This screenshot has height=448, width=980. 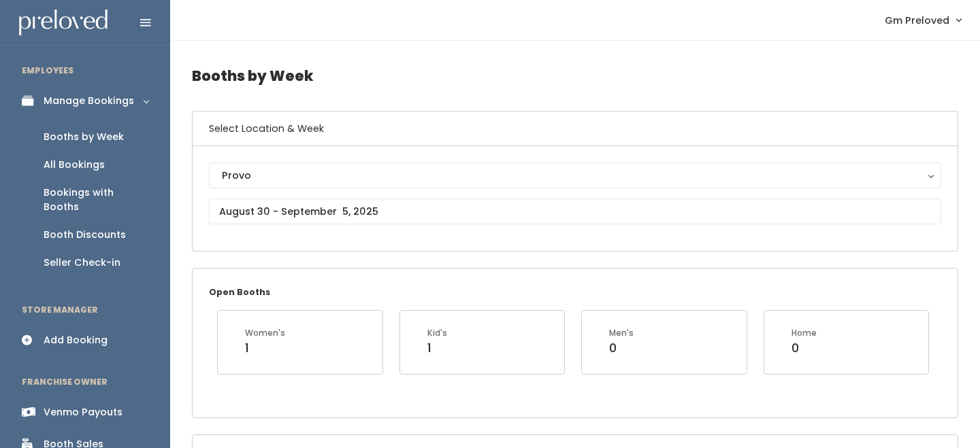 I want to click on a: Gm Preloved, so click(x=923, y=19).